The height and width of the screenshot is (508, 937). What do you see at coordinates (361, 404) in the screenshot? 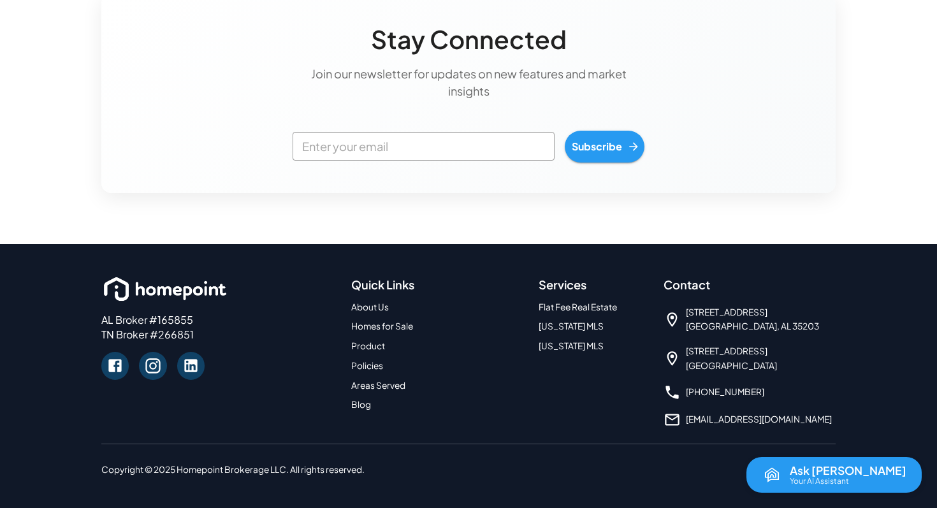
I see `a: Blog` at bounding box center [361, 404].